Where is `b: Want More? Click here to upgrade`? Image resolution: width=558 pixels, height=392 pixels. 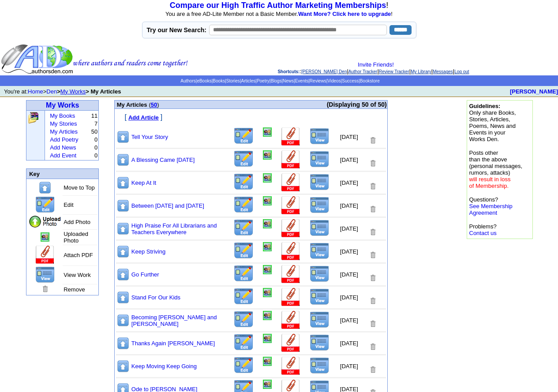 b: Want More? Click here to upgrade is located at coordinates (345, 13).